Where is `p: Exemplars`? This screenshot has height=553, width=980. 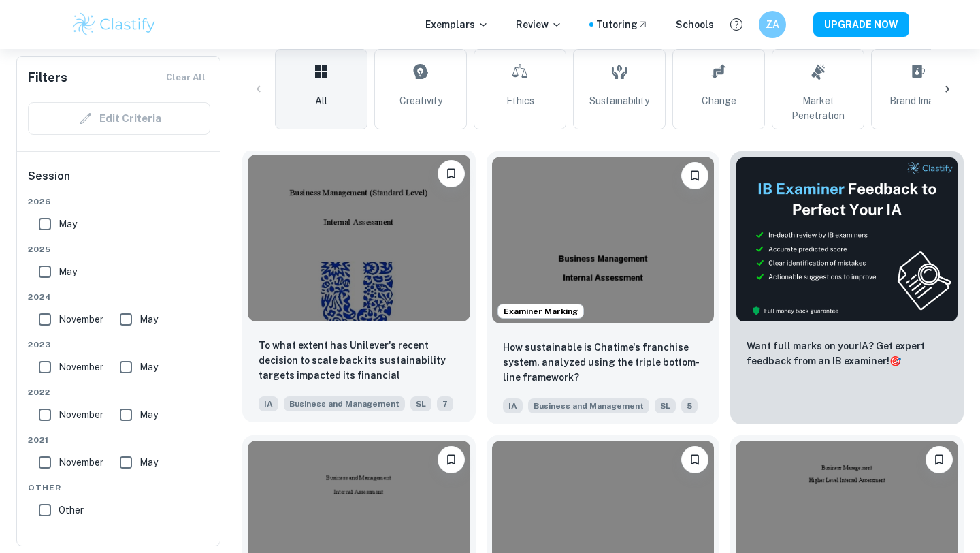
p: Exemplars is located at coordinates (457, 25).